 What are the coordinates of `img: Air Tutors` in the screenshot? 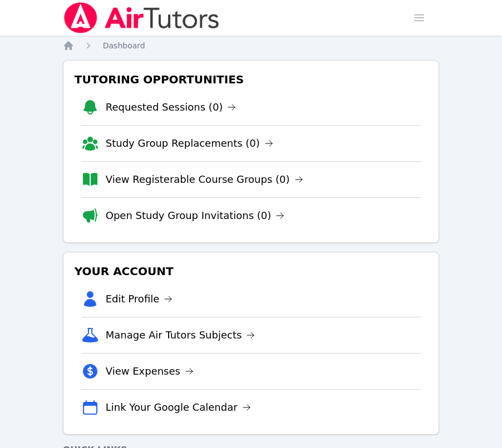 It's located at (141, 18).